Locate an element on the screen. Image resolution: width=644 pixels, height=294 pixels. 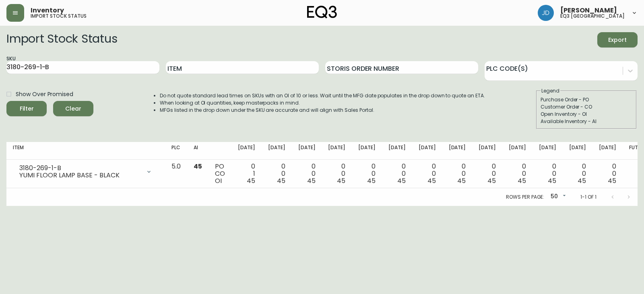
span: Show Over Promised is located at coordinates (44, 94).